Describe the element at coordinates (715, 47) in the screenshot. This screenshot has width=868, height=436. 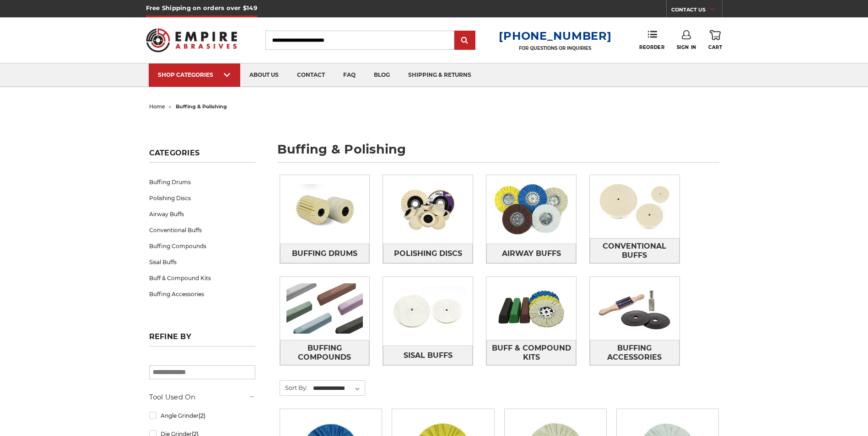
I see `span: Cart` at that location.